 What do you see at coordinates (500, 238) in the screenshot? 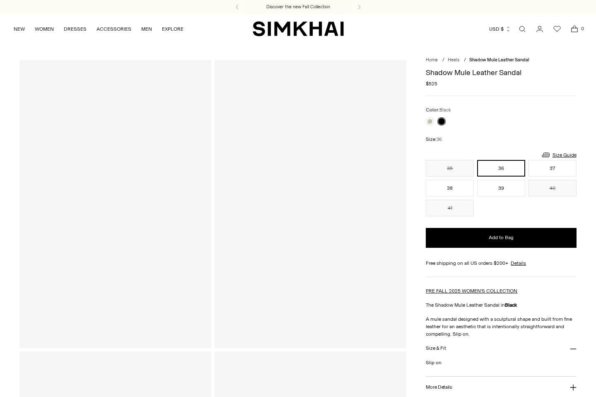
I see `button: Add to Bag` at bounding box center [500, 238].